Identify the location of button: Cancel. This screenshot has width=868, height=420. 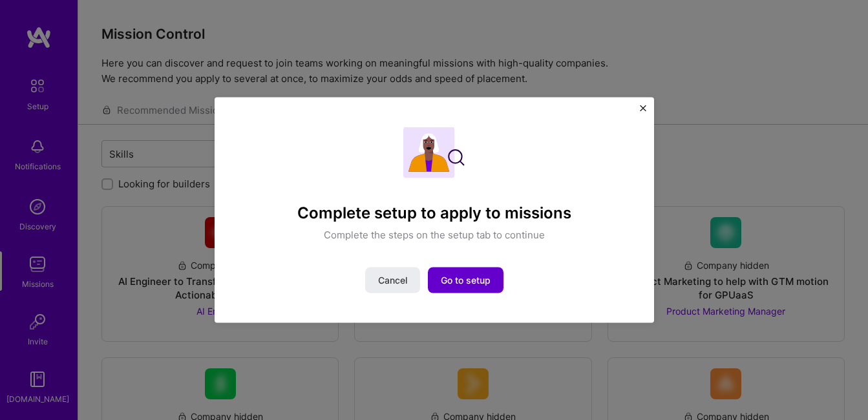
(392, 279).